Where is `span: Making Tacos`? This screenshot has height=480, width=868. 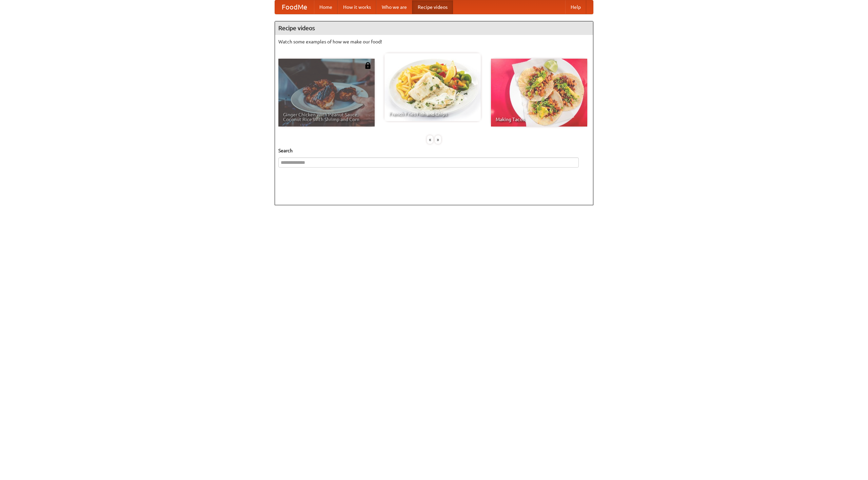
span: Making Tacos is located at coordinates (539, 120).